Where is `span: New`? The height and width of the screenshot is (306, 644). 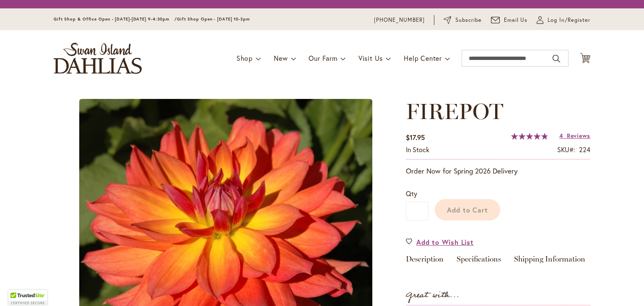 span: New is located at coordinates (281, 58).